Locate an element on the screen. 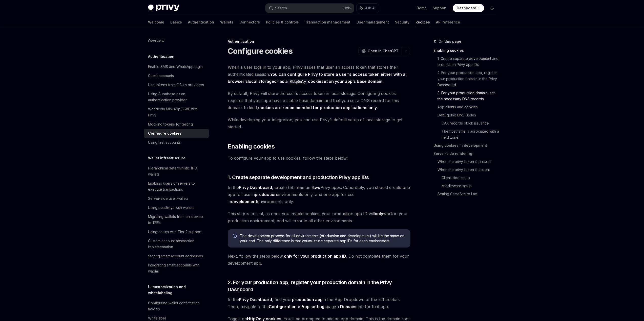  a: Enabling cookies is located at coordinates (467, 51).